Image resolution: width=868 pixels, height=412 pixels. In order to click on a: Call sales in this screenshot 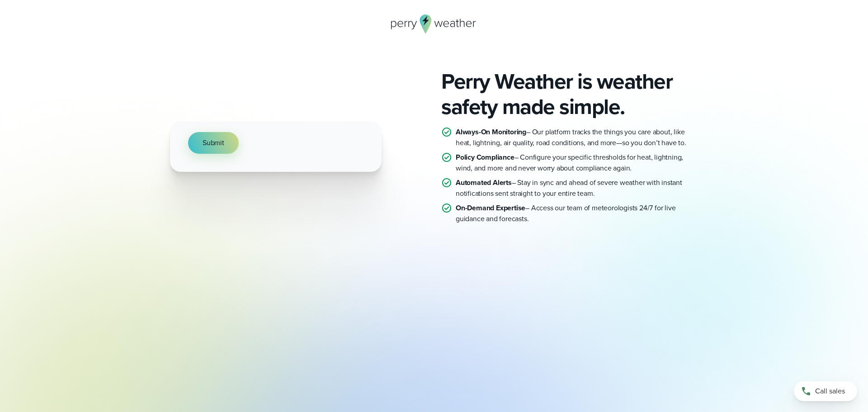, I will do `click(825, 391)`.